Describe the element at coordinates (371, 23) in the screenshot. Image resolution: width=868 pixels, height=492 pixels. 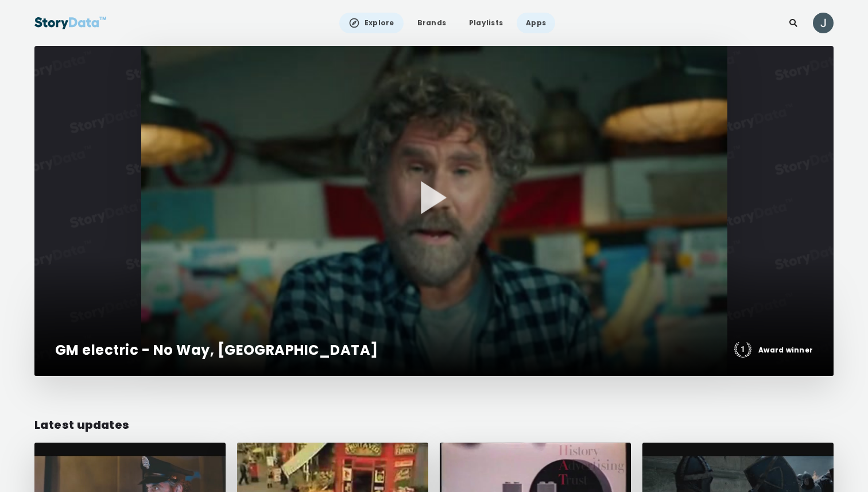
I see `a: Explore` at that location.